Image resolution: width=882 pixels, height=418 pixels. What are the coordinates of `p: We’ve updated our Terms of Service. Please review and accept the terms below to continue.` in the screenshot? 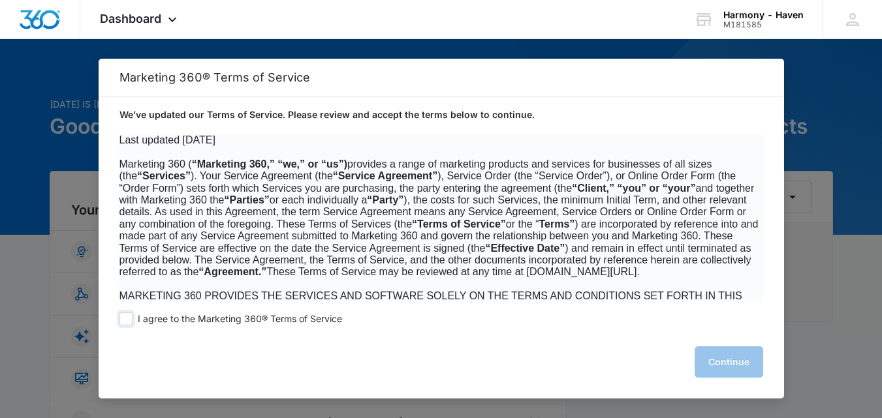 It's located at (441, 115).